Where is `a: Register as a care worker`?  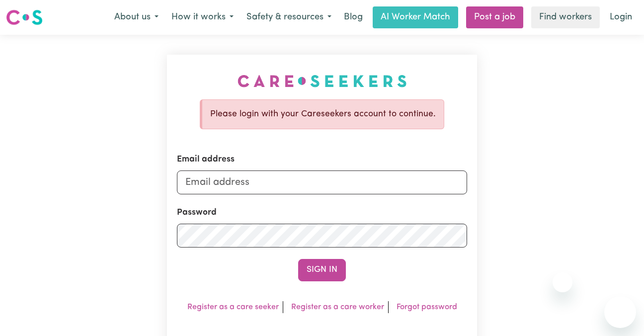 a: Register as a care worker is located at coordinates (338, 307).